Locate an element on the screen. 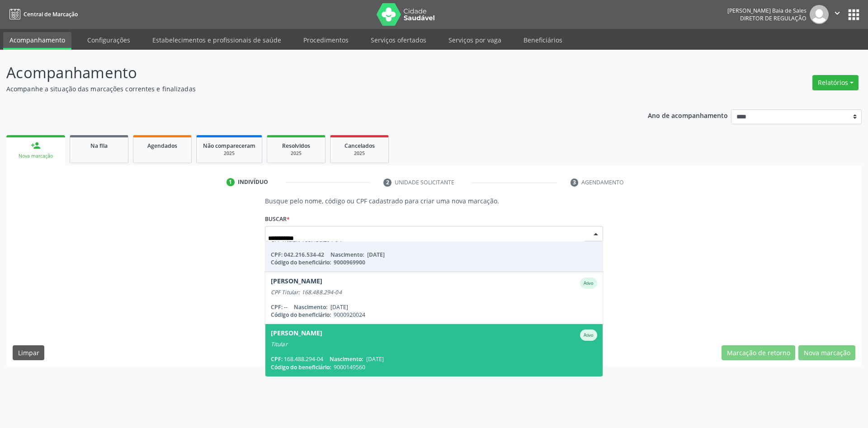  button: Relatórios is located at coordinates (836, 83).